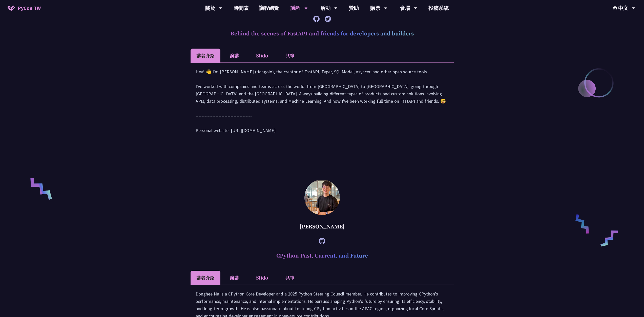 The width and height of the screenshot is (644, 317). Describe the element at coordinates (29, 8) in the screenshot. I see `span: PyCon TW` at that location.